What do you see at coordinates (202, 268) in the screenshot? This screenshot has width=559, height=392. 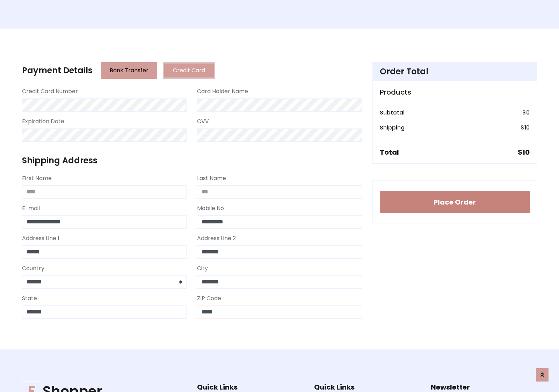 I see `label: City` at bounding box center [202, 268].